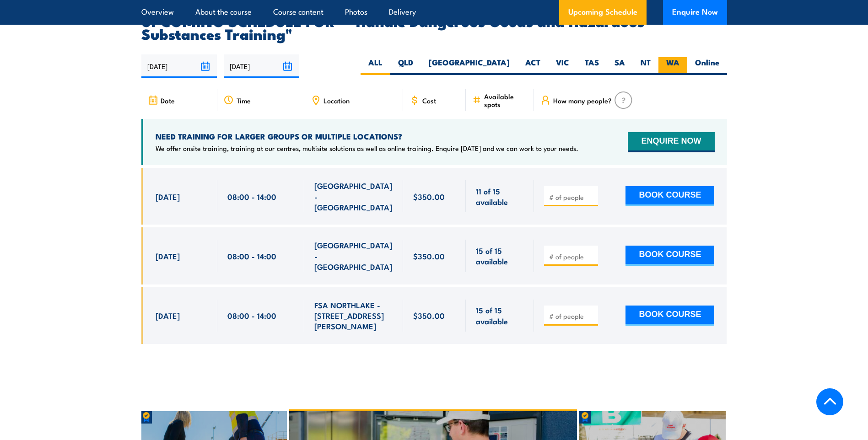 The height and width of the screenshot is (440, 868). Describe the element at coordinates (243, 100) in the screenshot. I see `span: Time` at that location.